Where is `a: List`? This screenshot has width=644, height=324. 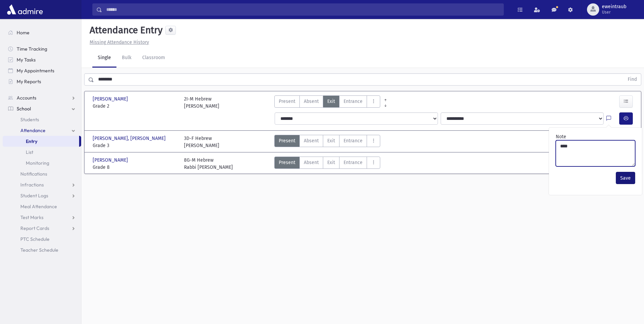
a: List is located at coordinates (42, 152).